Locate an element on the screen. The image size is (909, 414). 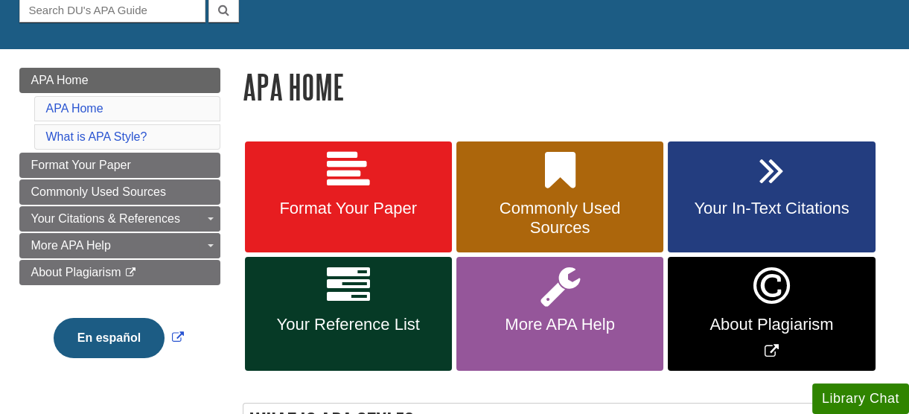
a: Your In-Text Citations is located at coordinates (771, 197).